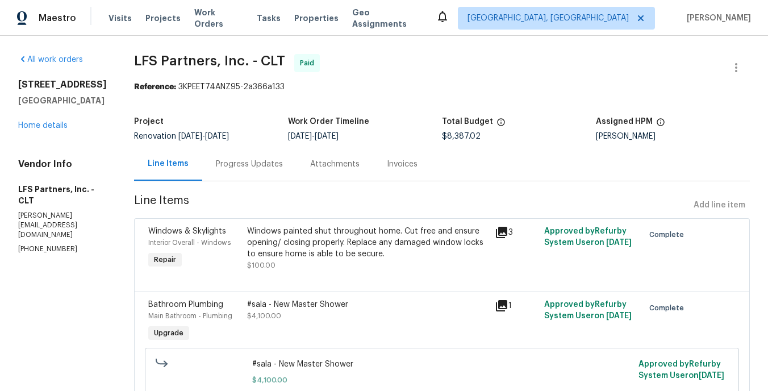 The height and width of the screenshot is (391, 768). What do you see at coordinates (387, 18) in the screenshot?
I see `span: Geo Assignments` at bounding box center [387, 18].